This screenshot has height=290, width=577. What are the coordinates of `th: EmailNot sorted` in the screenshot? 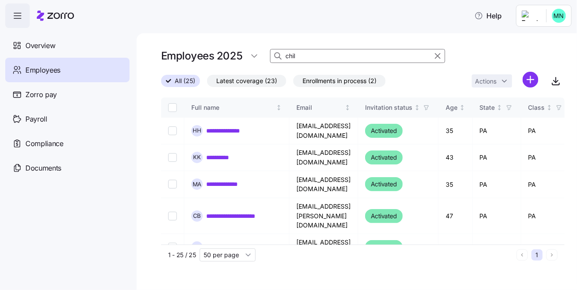 It's located at (324, 108).